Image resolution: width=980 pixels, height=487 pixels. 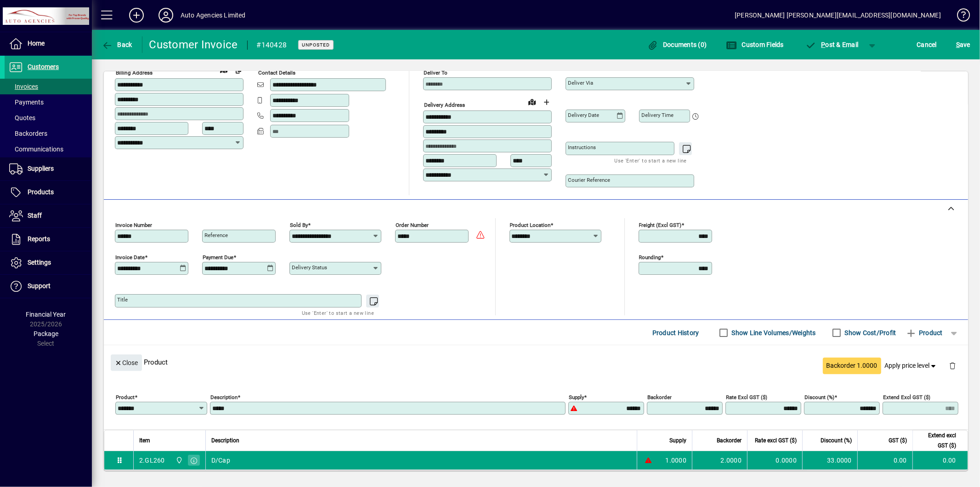 I want to click on div: 0.0000, so click(x=775, y=460).